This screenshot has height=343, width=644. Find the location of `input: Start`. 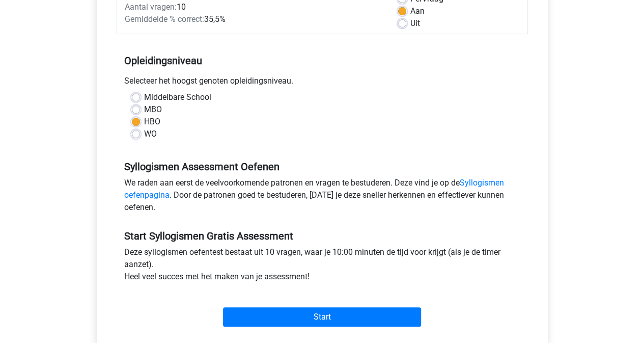

input: Start is located at coordinates (322, 317).